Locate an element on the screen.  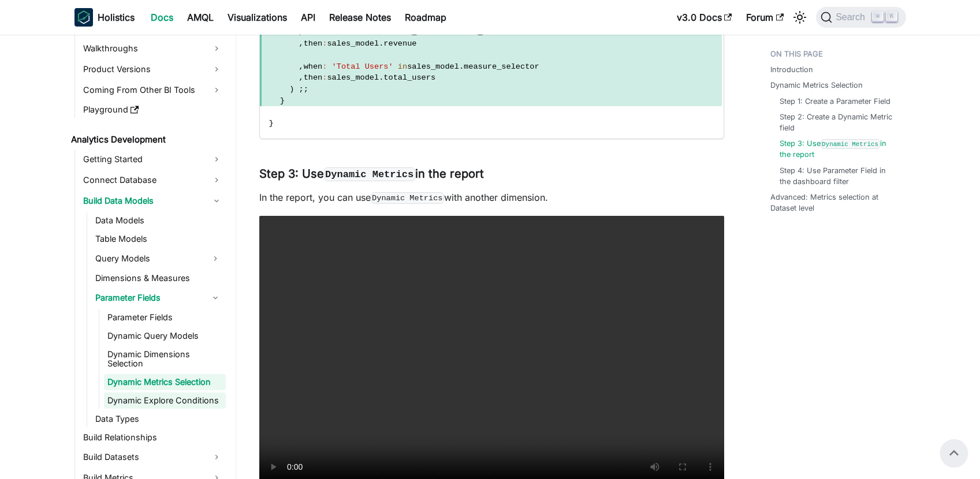
a: Playground is located at coordinates (153, 109).